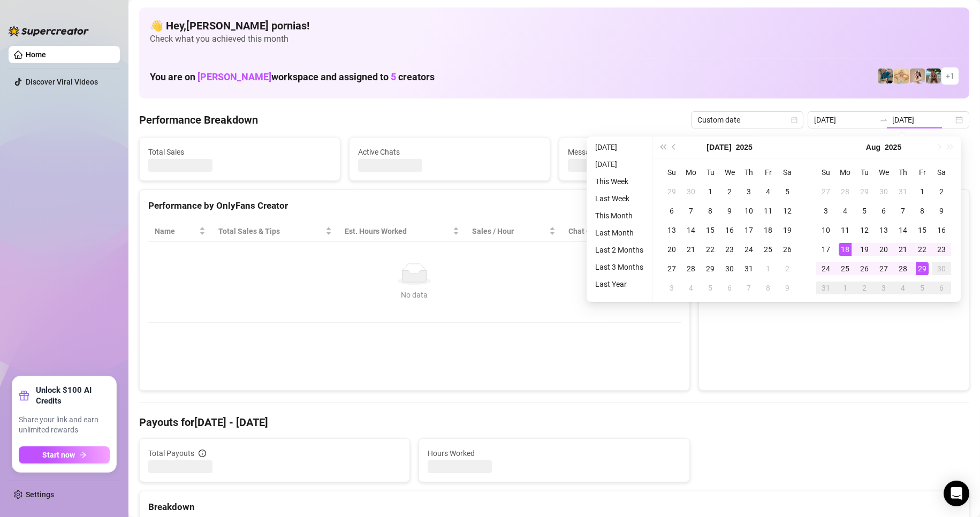 The width and height of the screenshot is (980, 517). Describe the element at coordinates (834, 205) in the screenshot. I see `div: Sales by OnlyFans Creator` at that location.